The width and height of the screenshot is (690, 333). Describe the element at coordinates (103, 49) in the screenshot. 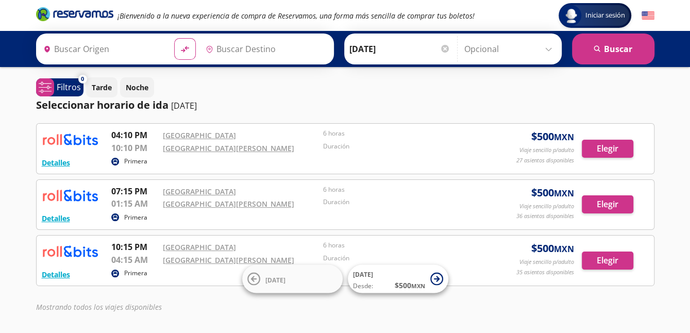

I see `input: Buscar Origen` at that location.